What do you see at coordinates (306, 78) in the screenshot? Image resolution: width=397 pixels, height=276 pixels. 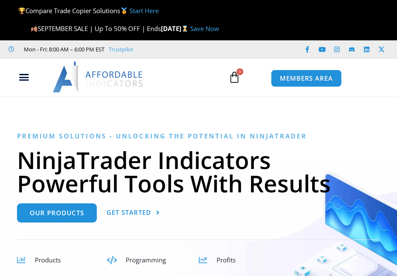 I see `span: MEMBERS AREA` at bounding box center [306, 78].